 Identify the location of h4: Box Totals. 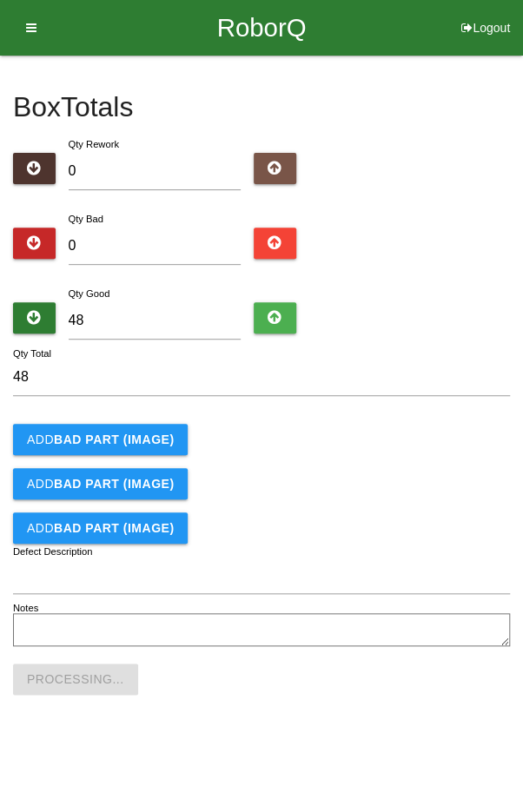
(262, 107).